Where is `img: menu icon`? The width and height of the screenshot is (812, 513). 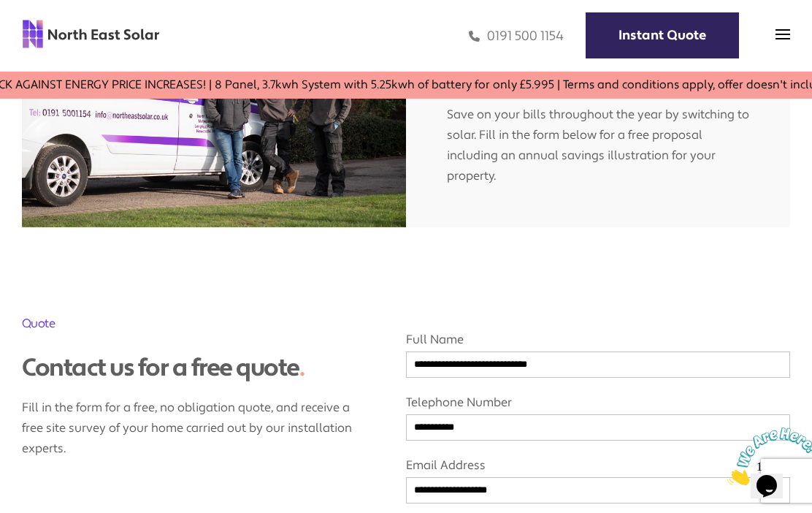 img: menu icon is located at coordinates (783, 35).